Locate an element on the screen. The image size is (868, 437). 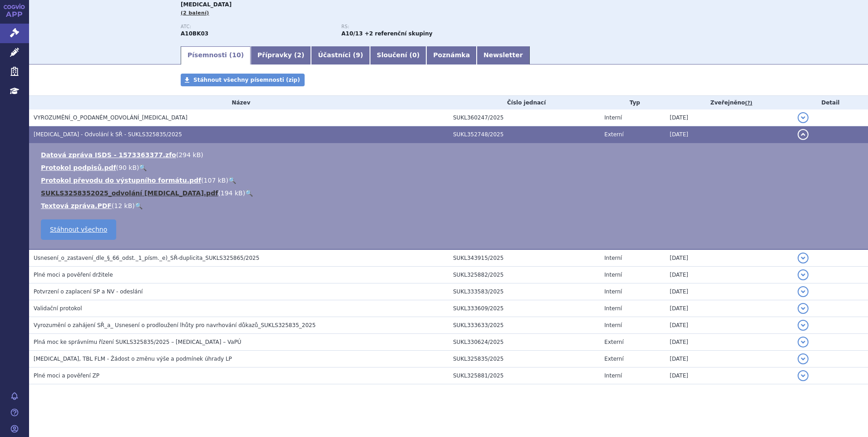
span: 2 is located at coordinates (300, 55).